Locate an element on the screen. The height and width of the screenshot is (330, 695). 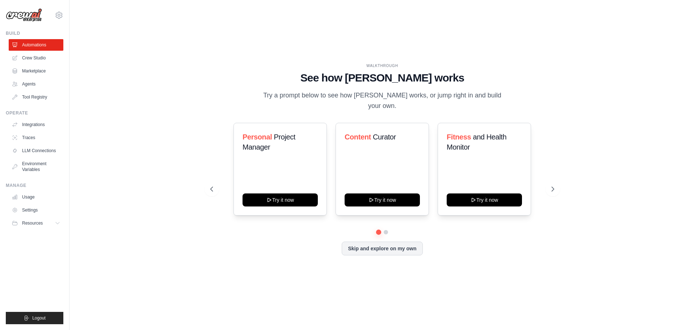
a: Settings is located at coordinates (36, 210).